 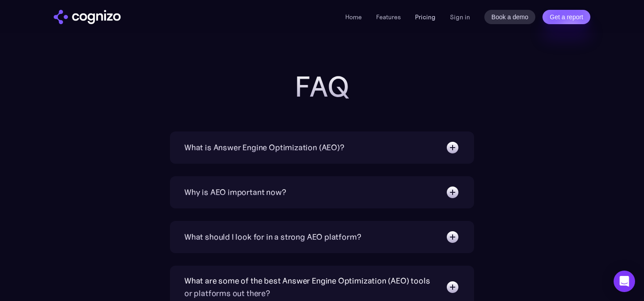 What do you see at coordinates (87, 17) in the screenshot?
I see `a: home` at bounding box center [87, 17].